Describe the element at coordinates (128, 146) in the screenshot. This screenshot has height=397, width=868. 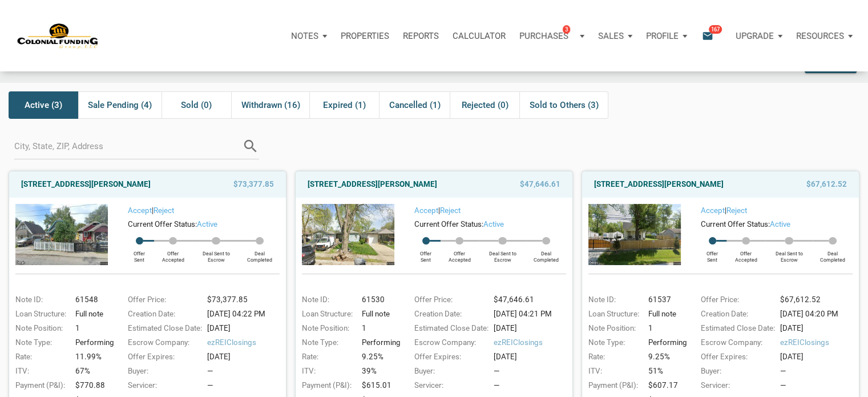
I see `input: City, State, ZIP, Address` at that location.